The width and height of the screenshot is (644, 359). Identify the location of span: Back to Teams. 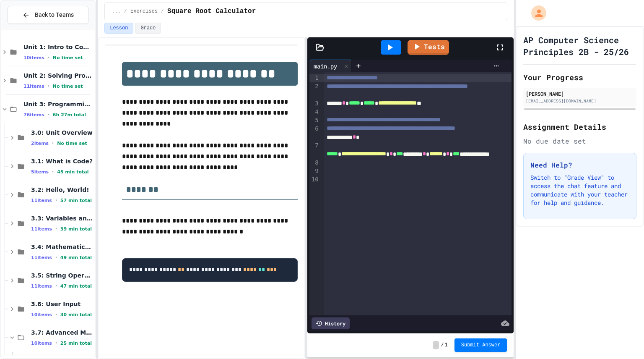
(55, 15).